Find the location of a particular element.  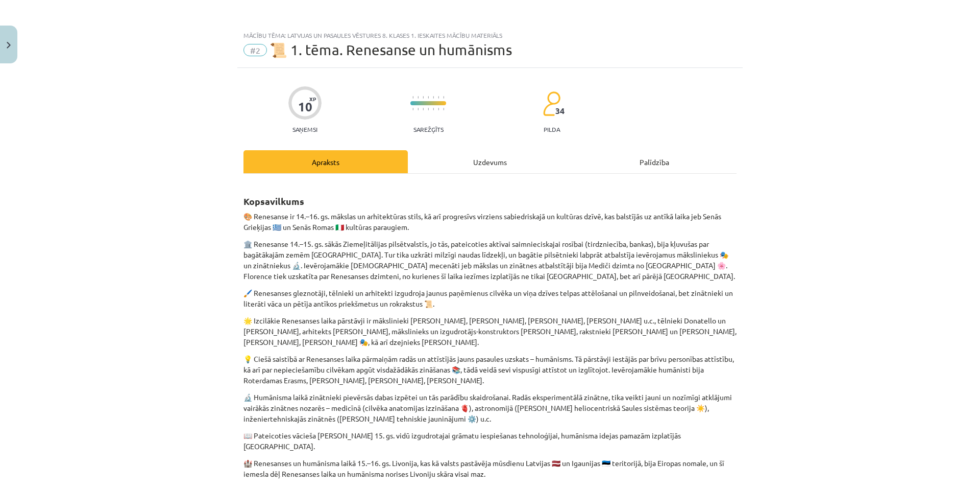

p: 🎨 Renesanse ir 14.–16. gs. mākslas un arhitektūras stils, kā arī progresīvs virziens sabiedriskaj... is located at coordinates (490, 222).